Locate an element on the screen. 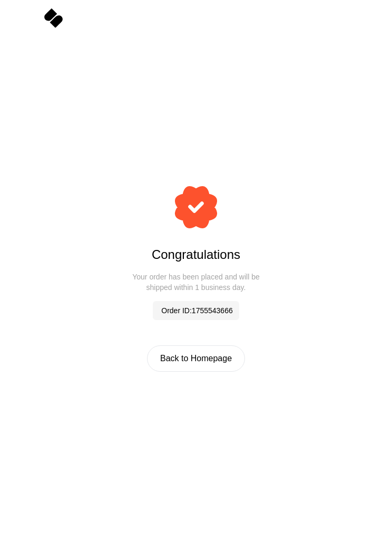 Image resolution: width=392 pixels, height=541 pixels. span: Order ID: 1755543666 is located at coordinates (196, 311).